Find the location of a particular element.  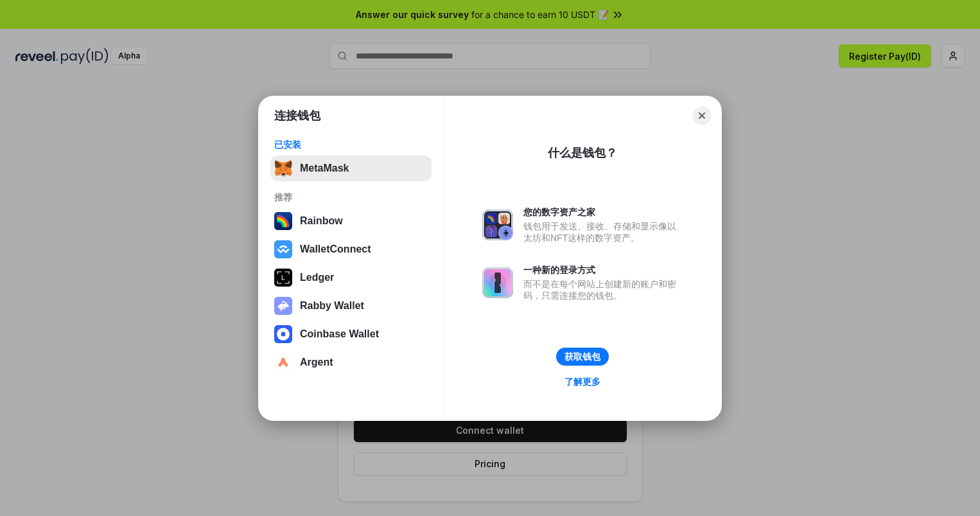

div: Coinbase Wallet is located at coordinates (339, 334).